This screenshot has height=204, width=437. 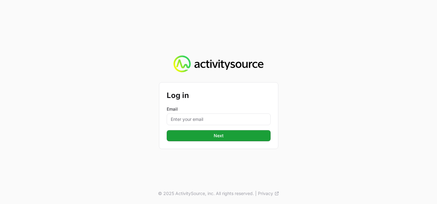 I want to click on h2: Log in, so click(x=219, y=96).